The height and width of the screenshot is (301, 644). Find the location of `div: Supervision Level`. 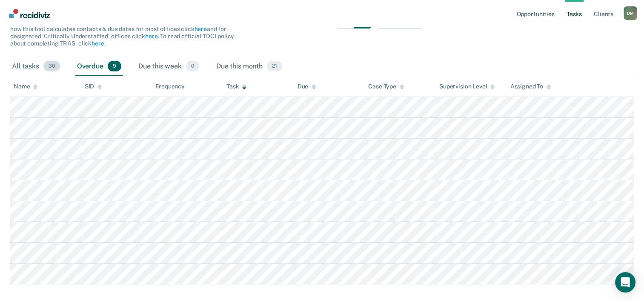

div: Supervision Level is located at coordinates (467, 86).